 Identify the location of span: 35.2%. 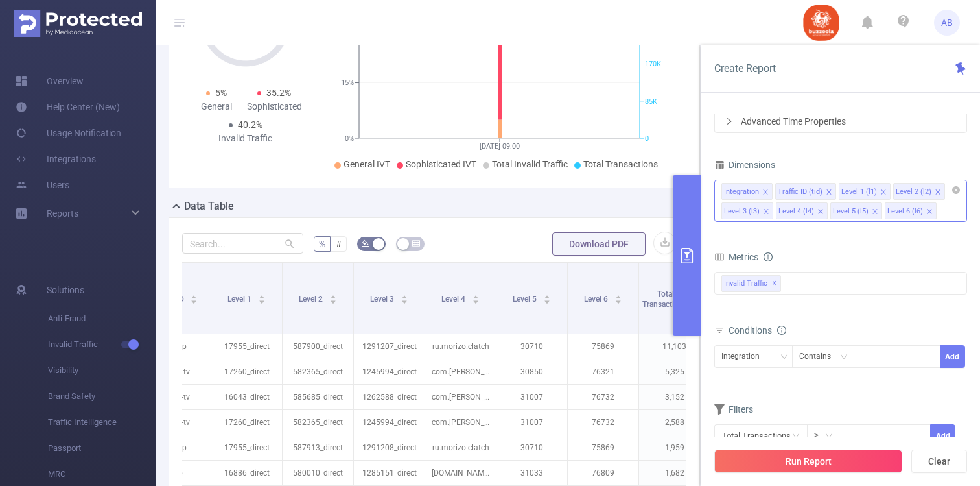
(279, 92).